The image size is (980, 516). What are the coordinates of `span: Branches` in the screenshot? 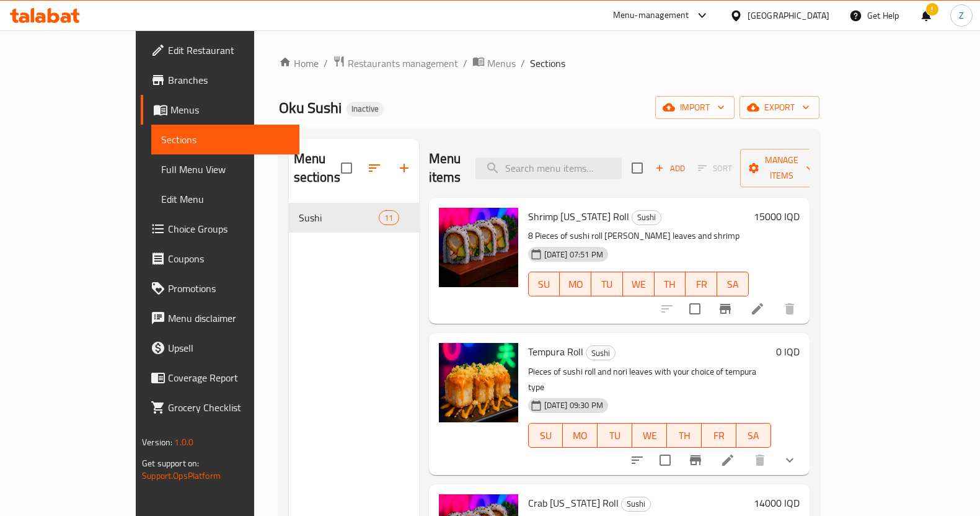 It's located at (229, 80).